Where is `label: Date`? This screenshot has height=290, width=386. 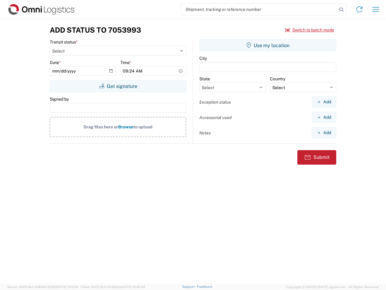
label: Date is located at coordinates (55, 62).